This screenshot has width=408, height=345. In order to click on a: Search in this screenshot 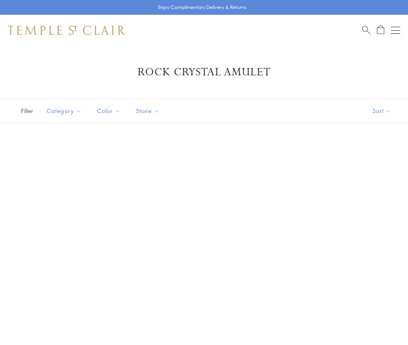, I will do `click(366, 30)`.